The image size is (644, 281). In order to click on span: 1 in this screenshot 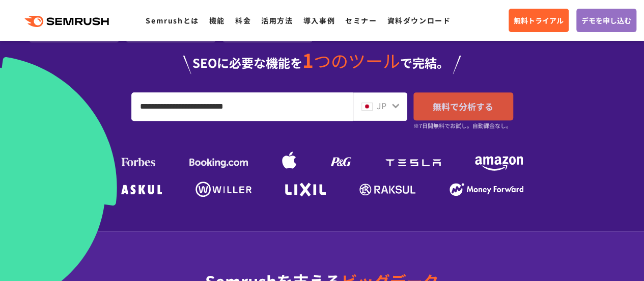, I will do `click(308, 60)`.